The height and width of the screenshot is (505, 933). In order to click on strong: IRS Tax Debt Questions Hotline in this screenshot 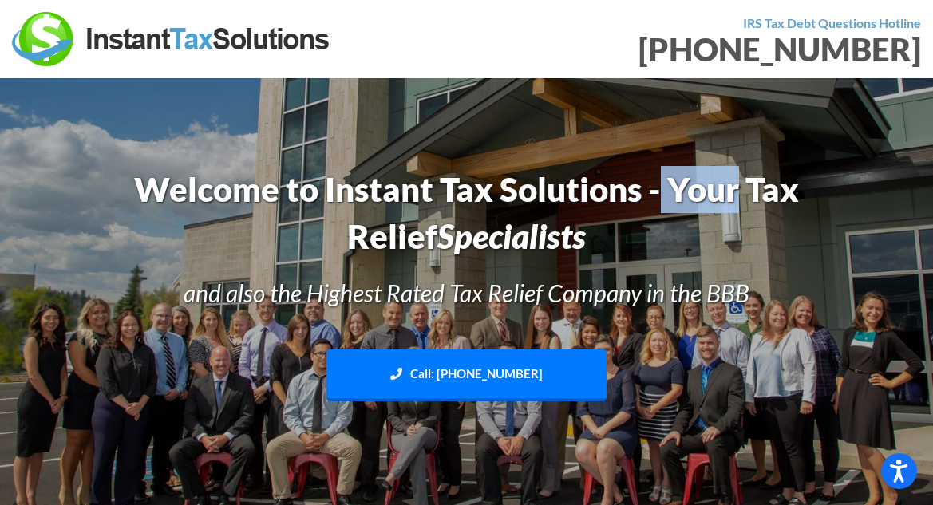, I will do `click(832, 22)`.